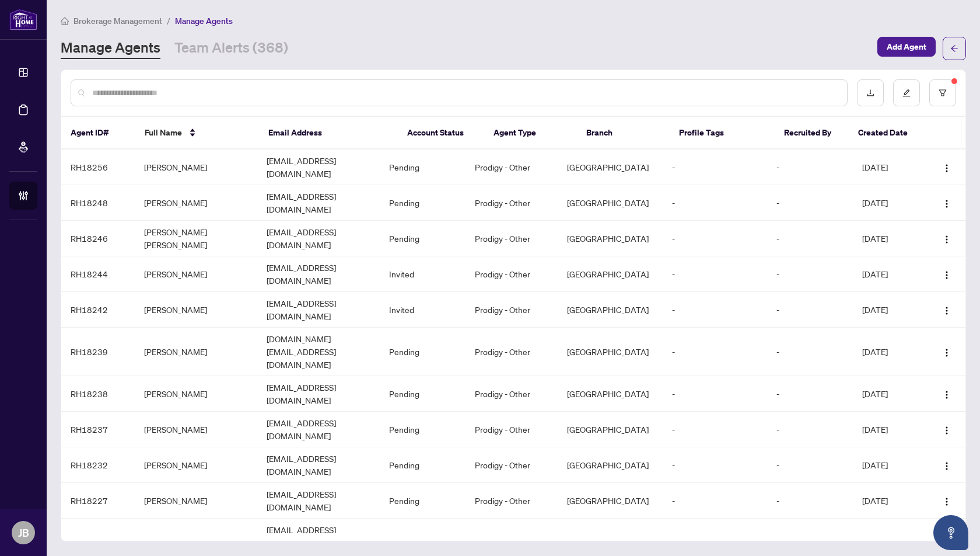 The width and height of the screenshot is (980, 556). Describe the element at coordinates (907, 47) in the screenshot. I see `span: Add Agent` at that location.